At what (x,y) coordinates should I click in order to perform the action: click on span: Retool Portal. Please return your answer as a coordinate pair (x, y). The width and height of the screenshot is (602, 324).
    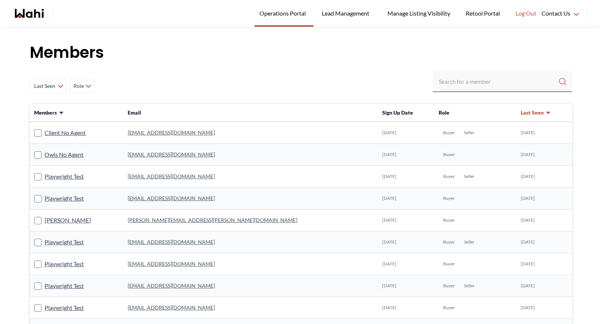
    Looking at the image, I should click on (484, 13).